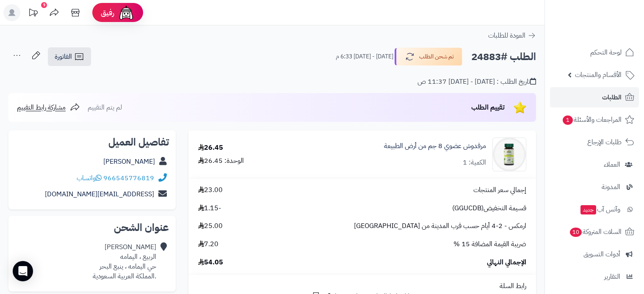  I want to click on span: مشاركة رابط التقييم, so click(41, 107).